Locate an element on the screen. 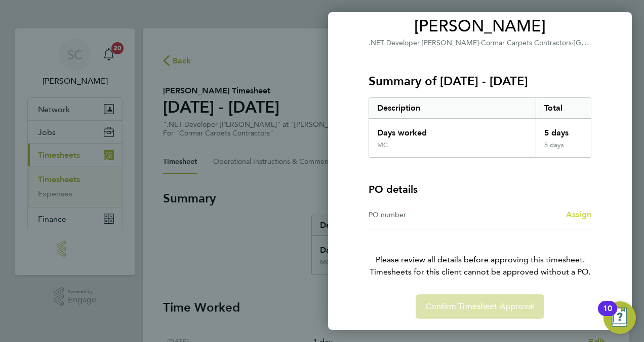 This screenshot has height=342, width=644. span: Timesheets for this client cannot be approved without a PO. is located at coordinates (480, 272).